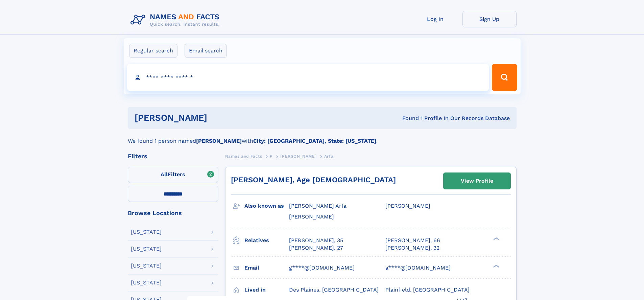 The image size is (644, 300). What do you see at coordinates (173, 157) in the screenshot?
I see `div: Filters` at bounding box center [173, 157].